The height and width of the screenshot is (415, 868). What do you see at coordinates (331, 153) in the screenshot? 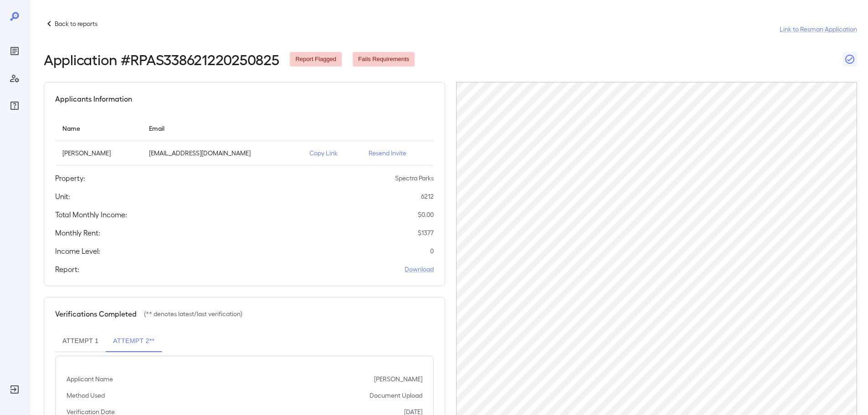
I see `p: Copy Link` at bounding box center [331, 153].